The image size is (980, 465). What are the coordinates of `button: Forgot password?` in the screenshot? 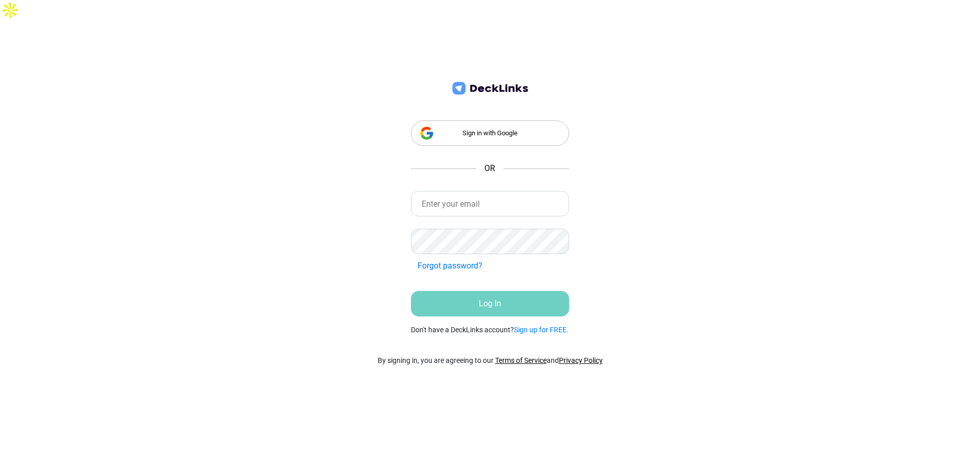 It's located at (450, 265).